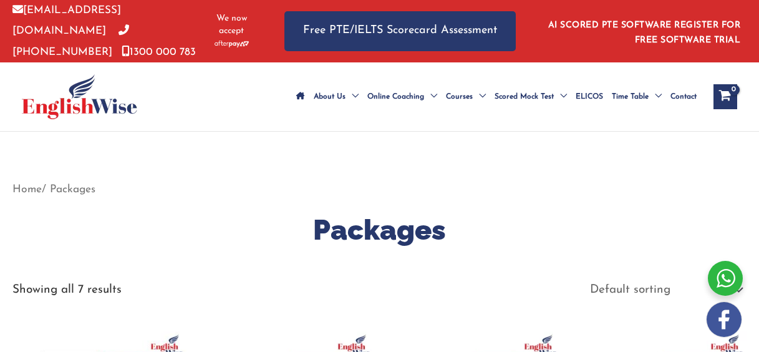 This screenshot has width=759, height=352. I want to click on a: Time TableMenu Toggle, so click(636, 97).